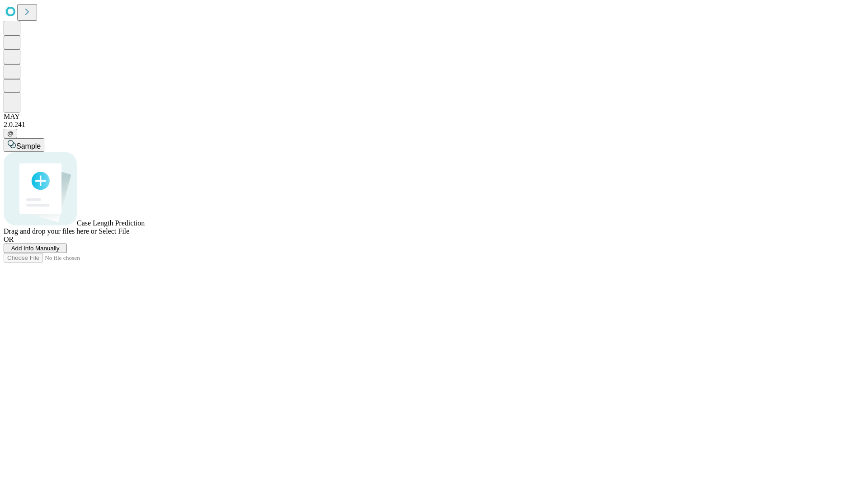 This screenshot has width=868, height=488. I want to click on span: Case Length Prediction, so click(111, 223).